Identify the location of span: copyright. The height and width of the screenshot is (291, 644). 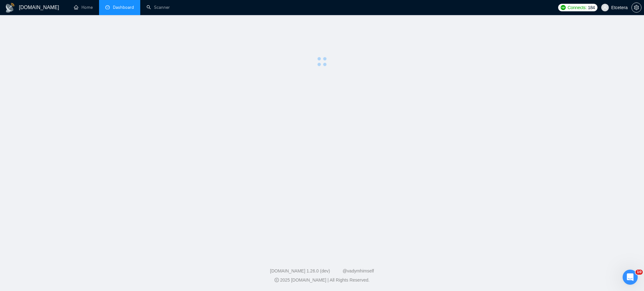
(277, 280).